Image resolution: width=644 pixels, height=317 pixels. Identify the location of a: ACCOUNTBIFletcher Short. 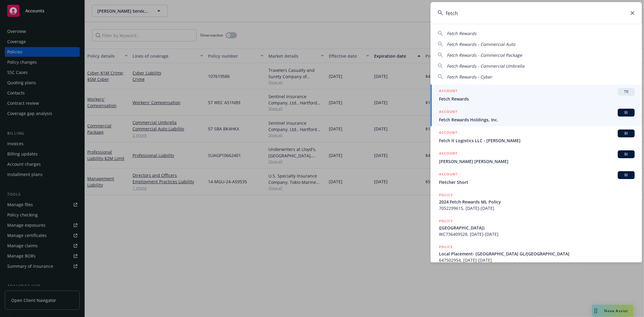
(536, 178).